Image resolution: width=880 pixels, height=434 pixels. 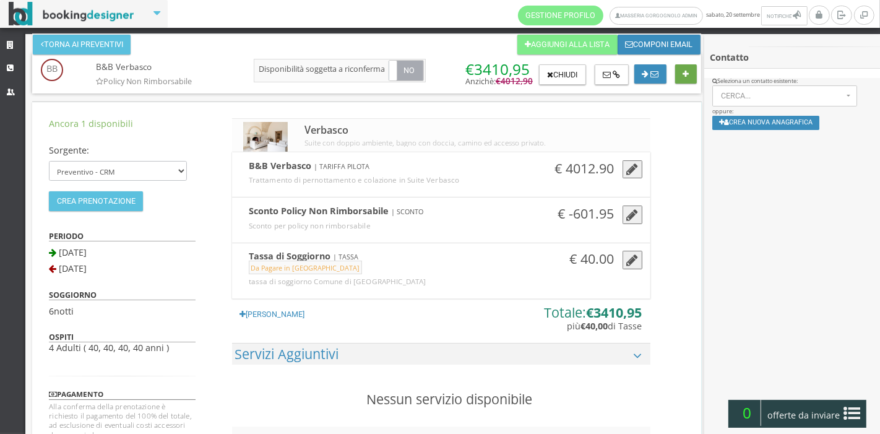 What do you see at coordinates (792, 108) in the screenshot?
I see `div: oppure:` at bounding box center [792, 108].